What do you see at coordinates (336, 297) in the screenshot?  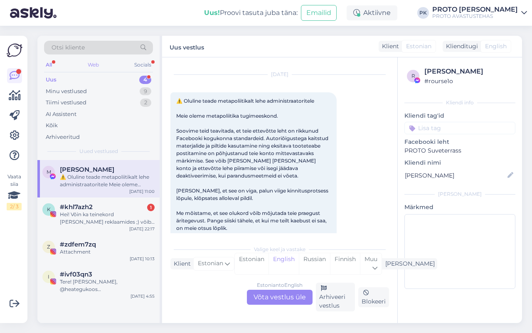 I see `div: Arhiveeri vestlus` at bounding box center [336, 297].